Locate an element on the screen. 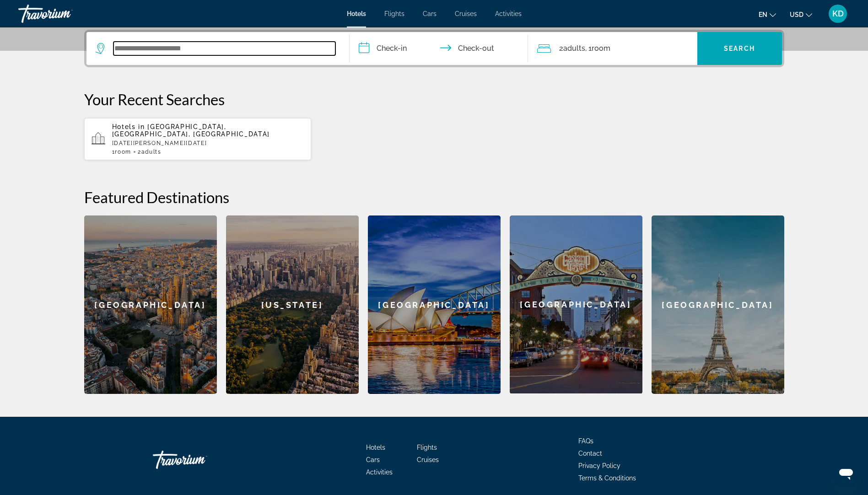 Image resolution: width=868 pixels, height=495 pixels. span: FAQs is located at coordinates (585, 441).